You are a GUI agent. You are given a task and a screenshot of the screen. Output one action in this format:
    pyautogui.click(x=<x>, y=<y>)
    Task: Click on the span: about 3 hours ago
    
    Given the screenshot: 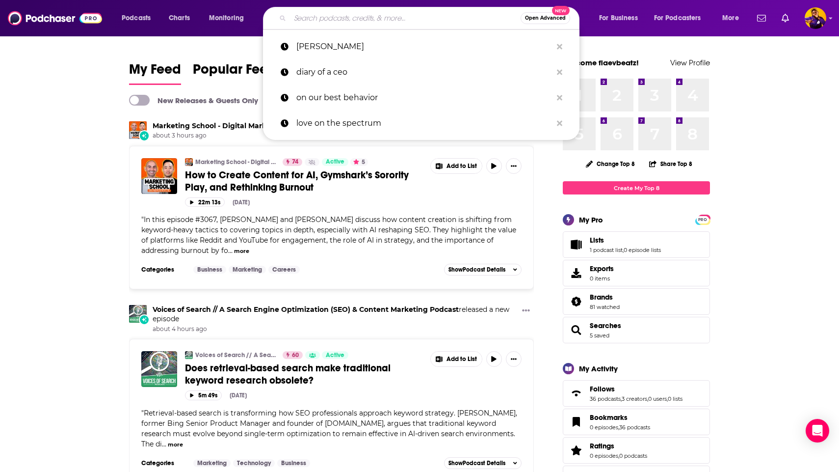 What is the action you would take?
    pyautogui.click(x=308, y=135)
    